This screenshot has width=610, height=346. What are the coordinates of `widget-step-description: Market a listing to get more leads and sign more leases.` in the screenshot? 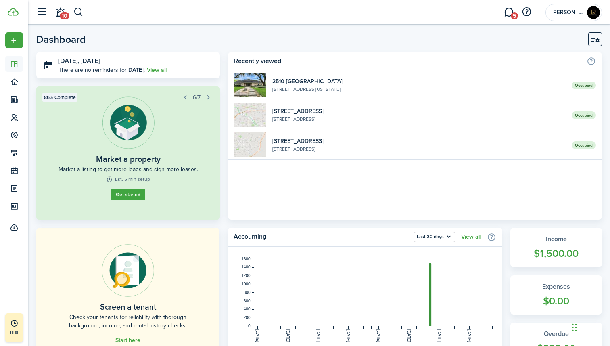 It's located at (128, 169).